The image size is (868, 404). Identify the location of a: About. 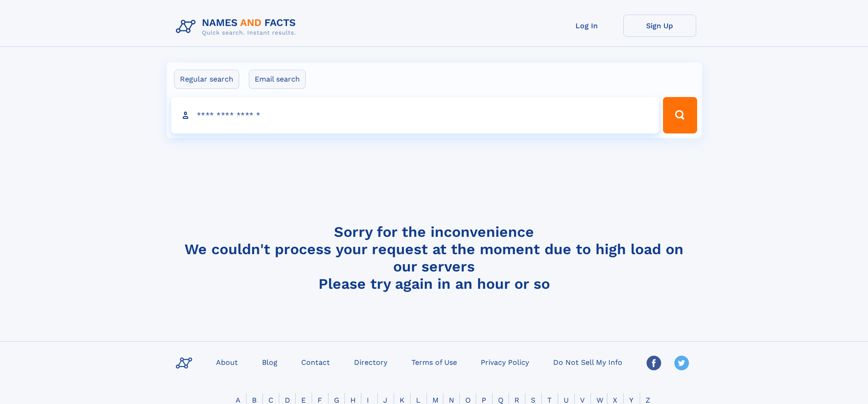
(227, 362).